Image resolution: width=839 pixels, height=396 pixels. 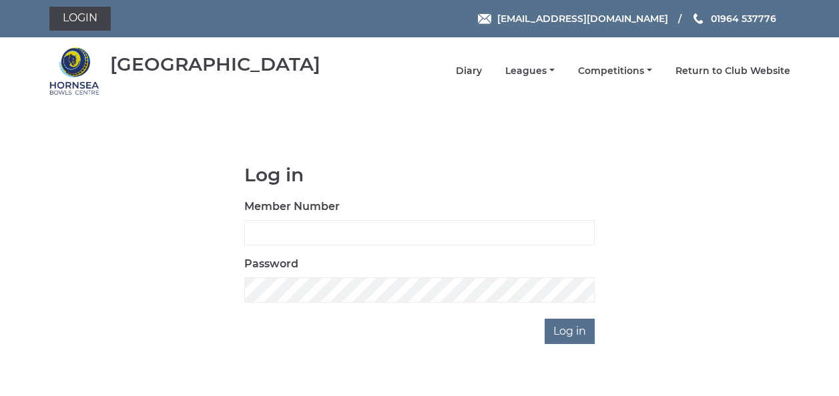 I want to click on a: Diary, so click(x=468, y=71).